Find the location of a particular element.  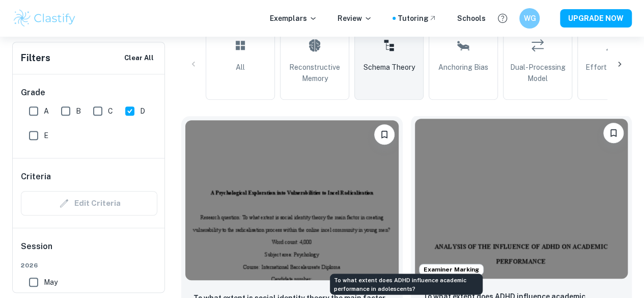

a: Clastify logo is located at coordinates (44, 19).